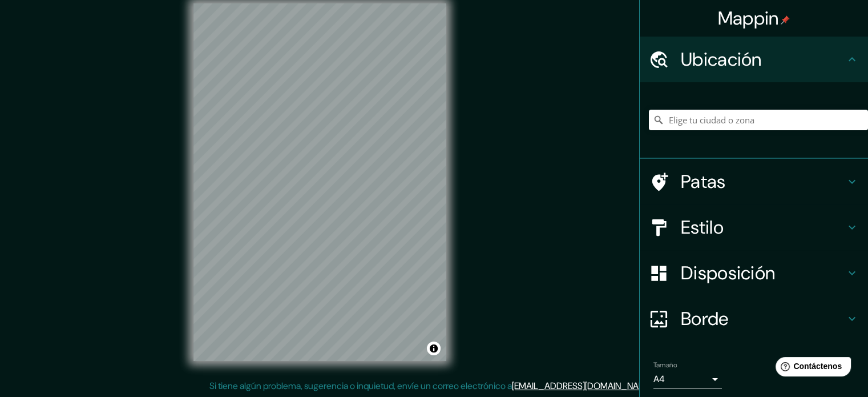  What do you see at coordinates (754, 182) in the screenshot?
I see `div: Patas` at bounding box center [754, 182].